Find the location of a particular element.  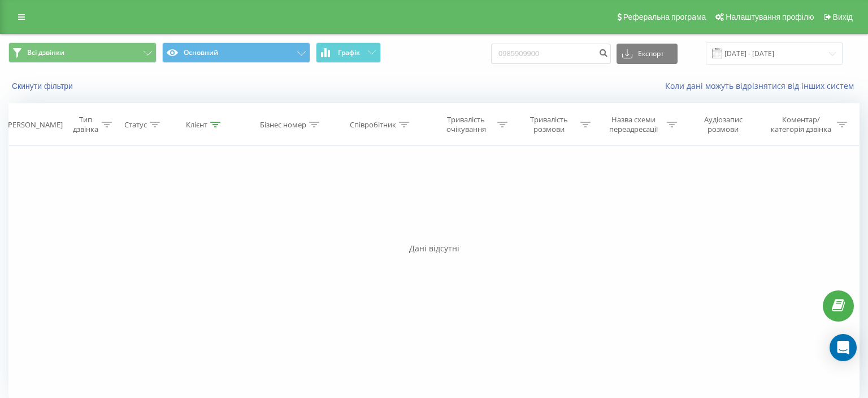

input: Пошук за номером is located at coordinates (551, 54).